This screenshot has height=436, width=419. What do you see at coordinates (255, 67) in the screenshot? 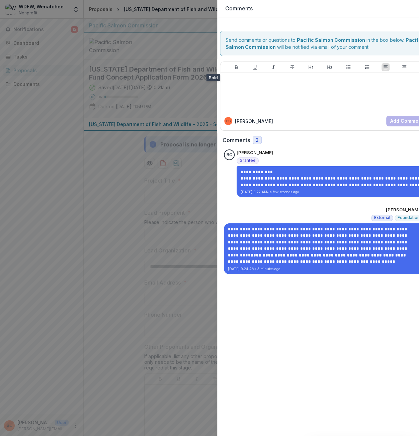
I see `button: Underline` at bounding box center [255, 67].